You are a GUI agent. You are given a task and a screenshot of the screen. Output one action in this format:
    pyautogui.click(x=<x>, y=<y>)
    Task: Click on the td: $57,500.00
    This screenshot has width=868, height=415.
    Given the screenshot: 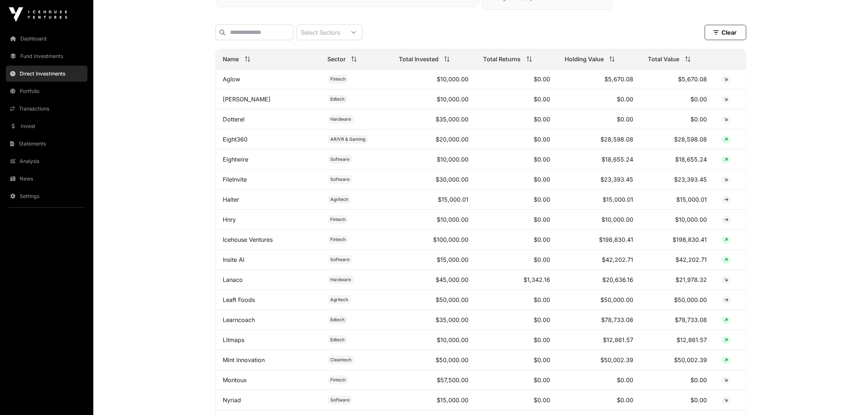 What is the action you would take?
    pyautogui.click(x=433, y=380)
    